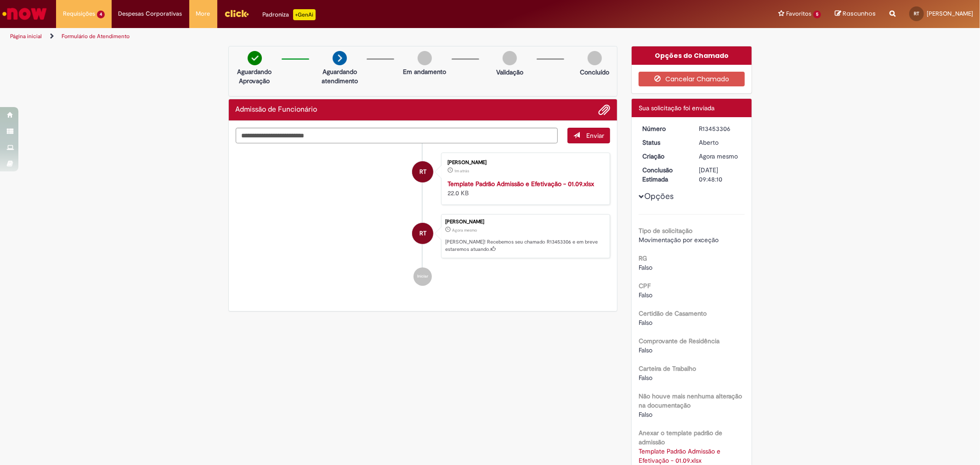 The height and width of the screenshot is (465, 980). I want to click on dt: Conclusão Estimada, so click(663, 175).